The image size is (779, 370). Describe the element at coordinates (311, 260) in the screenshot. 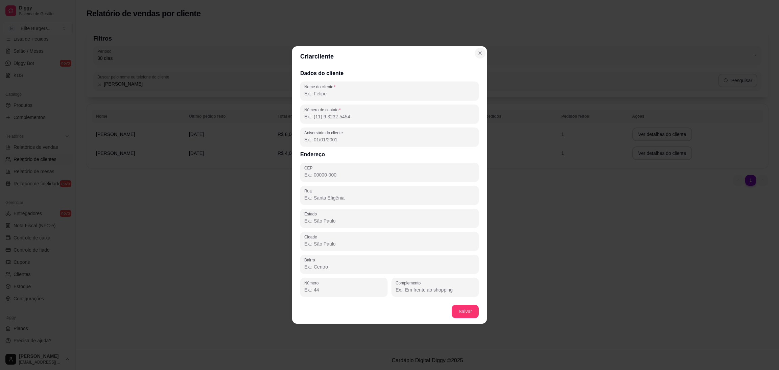

I see `label: Bairro` at that location.